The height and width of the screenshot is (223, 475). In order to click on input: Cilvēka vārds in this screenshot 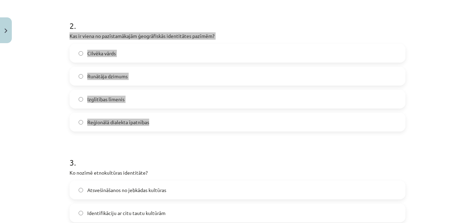, I will do `click(81, 53)`.